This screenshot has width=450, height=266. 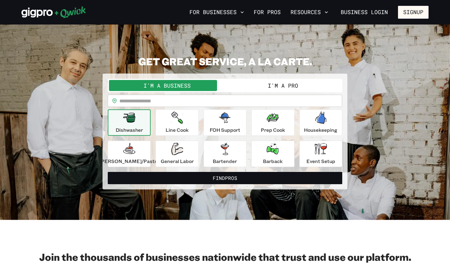 What do you see at coordinates (225, 154) in the screenshot?
I see `button: Bartender` at bounding box center [225, 154].